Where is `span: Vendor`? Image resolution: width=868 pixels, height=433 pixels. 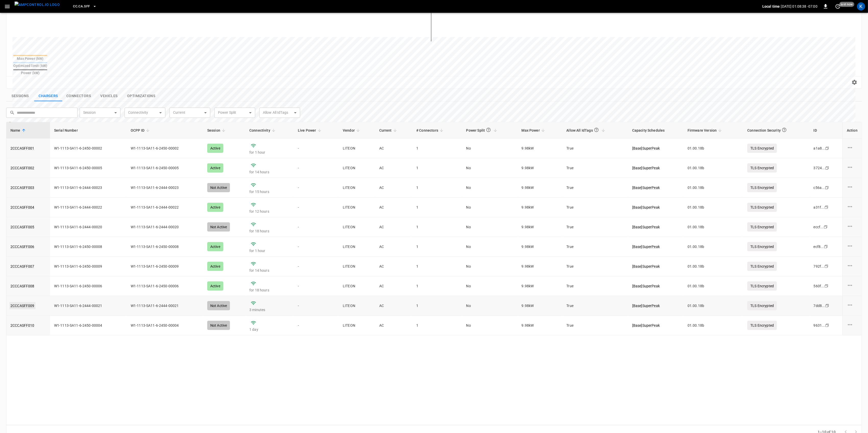 span: Vendor is located at coordinates (352, 130).